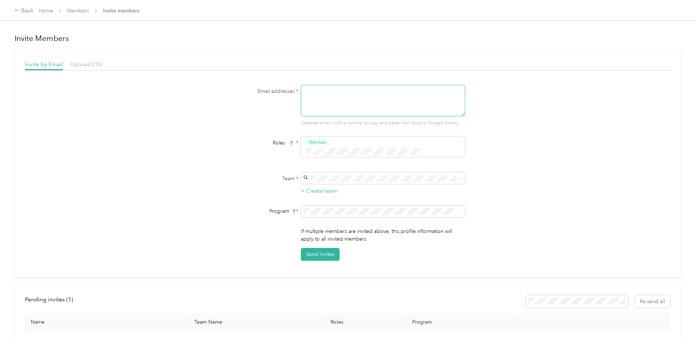 Image resolution: width=699 pixels, height=350 pixels. What do you see at coordinates (317, 142) in the screenshot?
I see `span: Member` at bounding box center [317, 142].